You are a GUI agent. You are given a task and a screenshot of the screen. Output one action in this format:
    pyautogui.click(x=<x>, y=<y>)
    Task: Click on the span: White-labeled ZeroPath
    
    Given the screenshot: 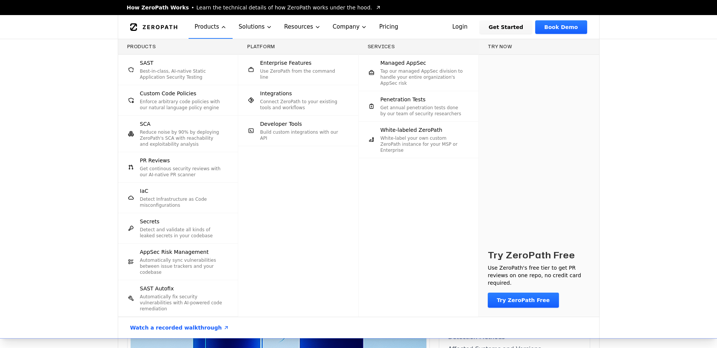 What is the action you would take?
    pyautogui.click(x=411, y=130)
    